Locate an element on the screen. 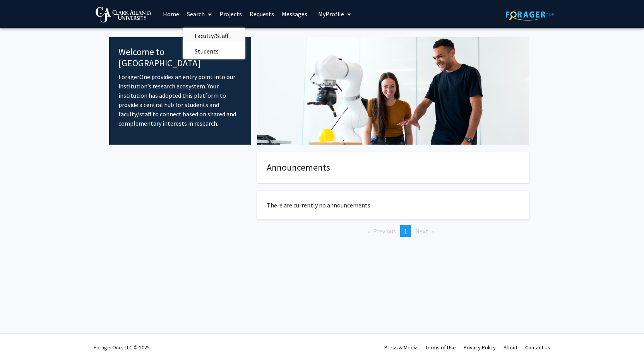  img: Clark Atlanta University Logo is located at coordinates (124, 15).